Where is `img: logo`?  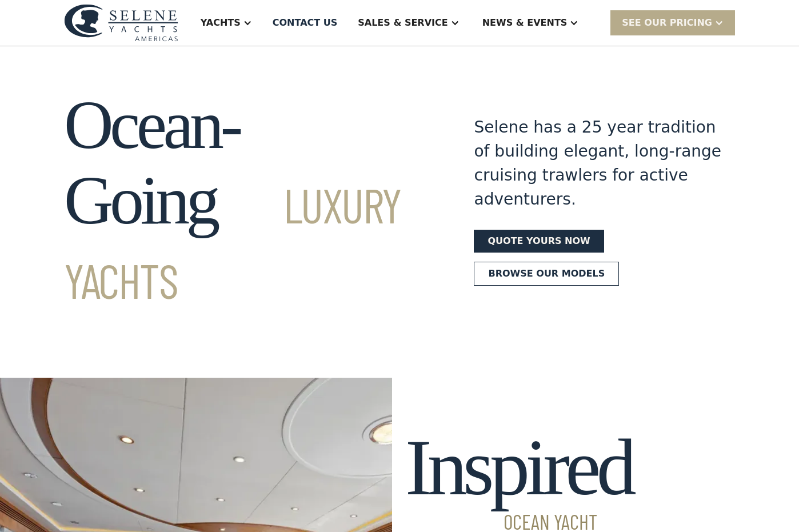
img: logo is located at coordinates (121, 22).